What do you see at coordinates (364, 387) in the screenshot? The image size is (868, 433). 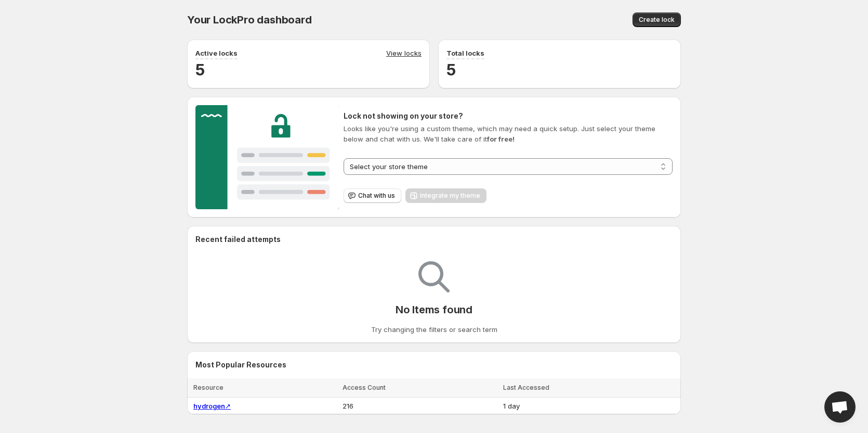 I see `span: Access Count` at bounding box center [364, 387].